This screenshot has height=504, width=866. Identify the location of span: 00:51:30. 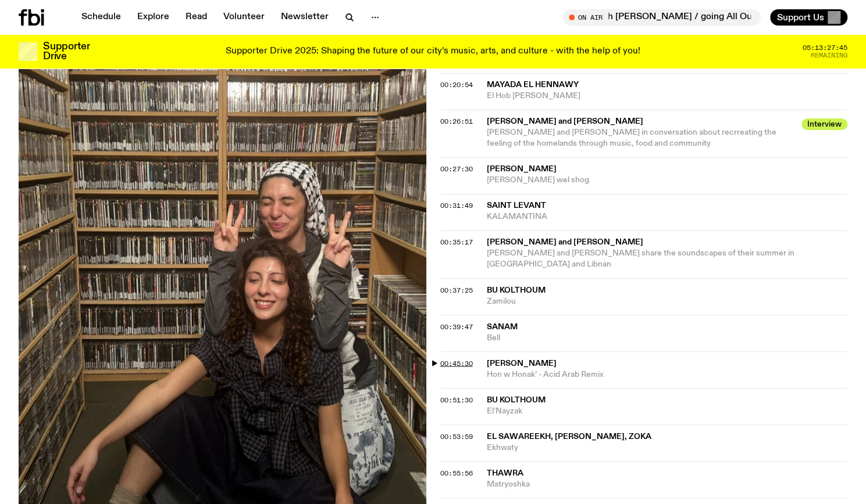
(456, 400).